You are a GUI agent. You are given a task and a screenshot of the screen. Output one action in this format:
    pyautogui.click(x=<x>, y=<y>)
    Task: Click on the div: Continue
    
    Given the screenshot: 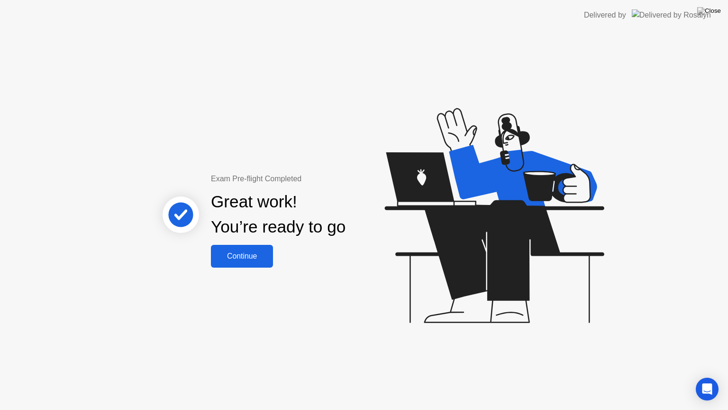 What is the action you would take?
    pyautogui.click(x=242, y=256)
    